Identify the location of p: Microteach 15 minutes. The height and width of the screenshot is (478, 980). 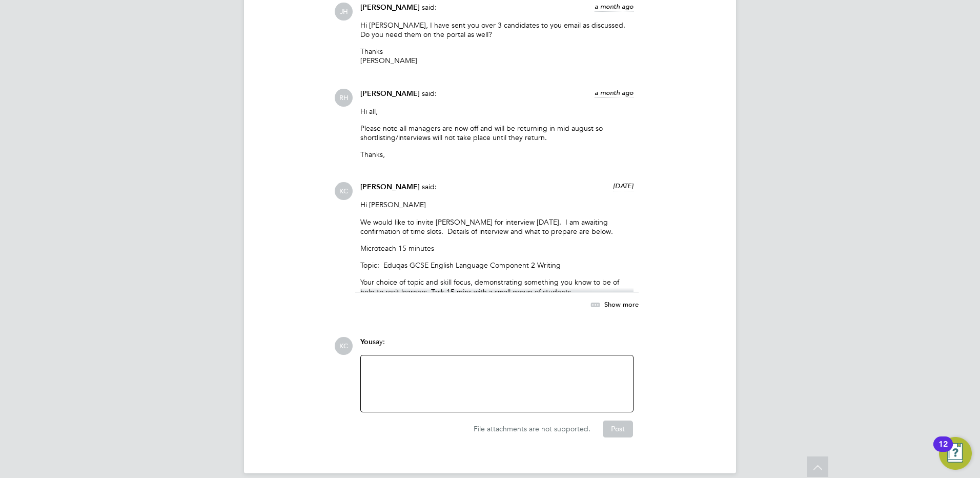
(496, 248).